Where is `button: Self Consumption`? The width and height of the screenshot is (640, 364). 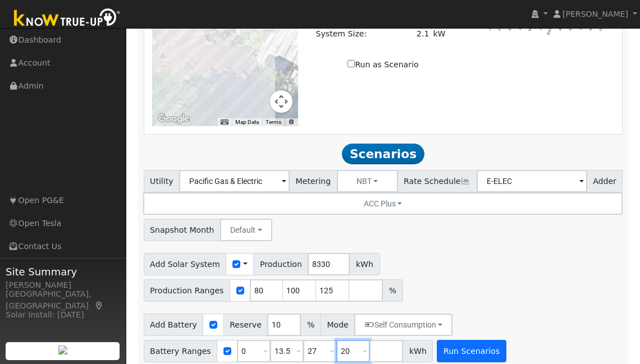
button: Self Consumption is located at coordinates (403, 325).